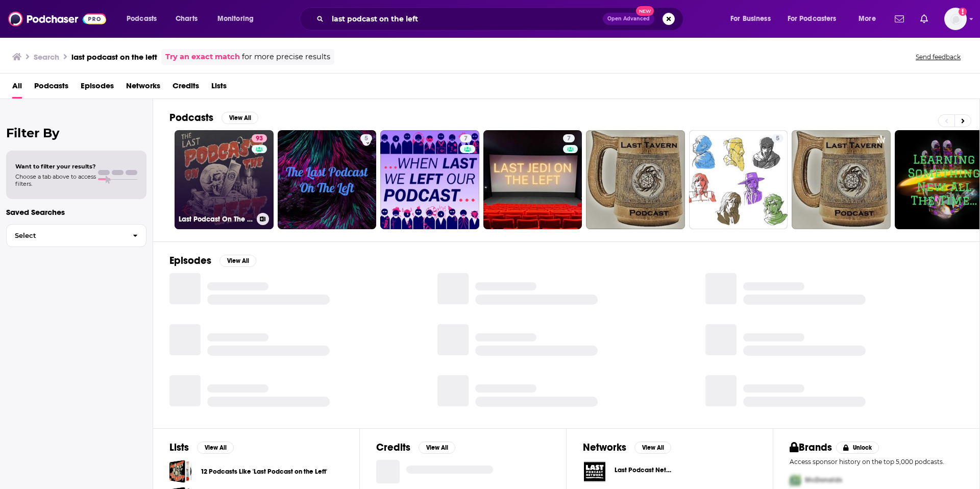 This screenshot has width=980, height=489. I want to click on span: Charts, so click(187, 19).